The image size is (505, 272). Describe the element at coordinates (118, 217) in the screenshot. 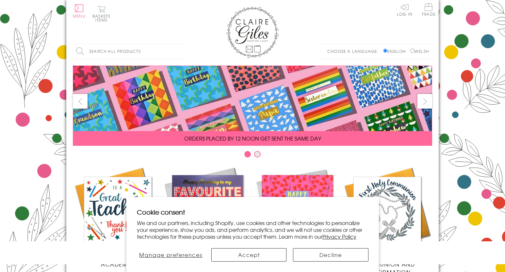

I see `a: Academic` at that location.